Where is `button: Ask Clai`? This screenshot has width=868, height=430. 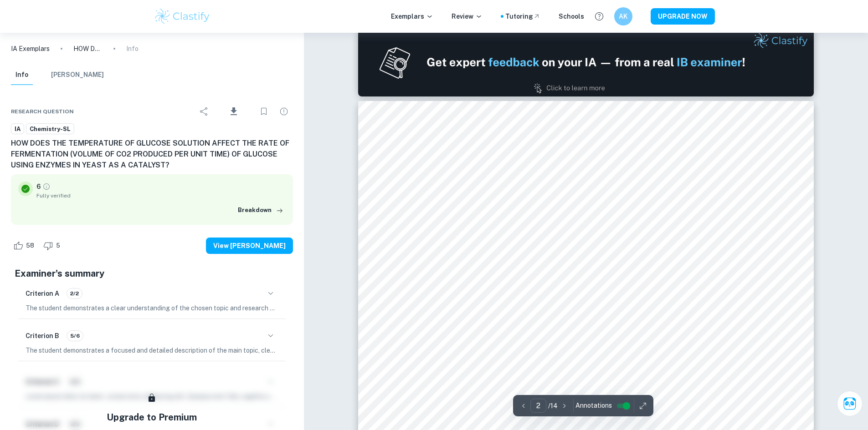 button: Ask Clai is located at coordinates (850, 404).